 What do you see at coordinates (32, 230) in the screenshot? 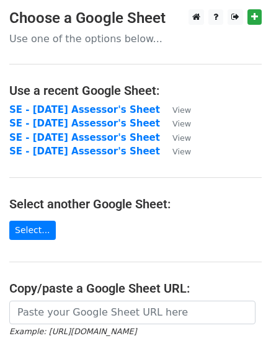
I see `a: Select...` at bounding box center [32, 230].